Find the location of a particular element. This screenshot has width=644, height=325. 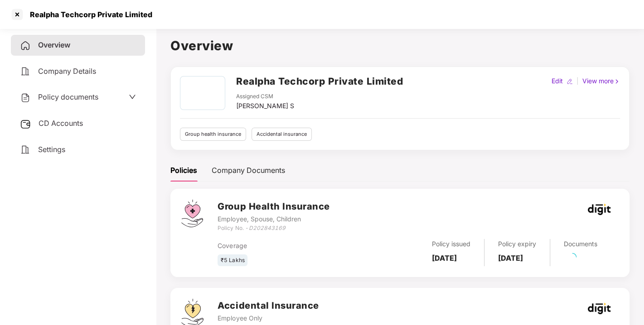

h3: Accidental Insurance is located at coordinates (268, 306).